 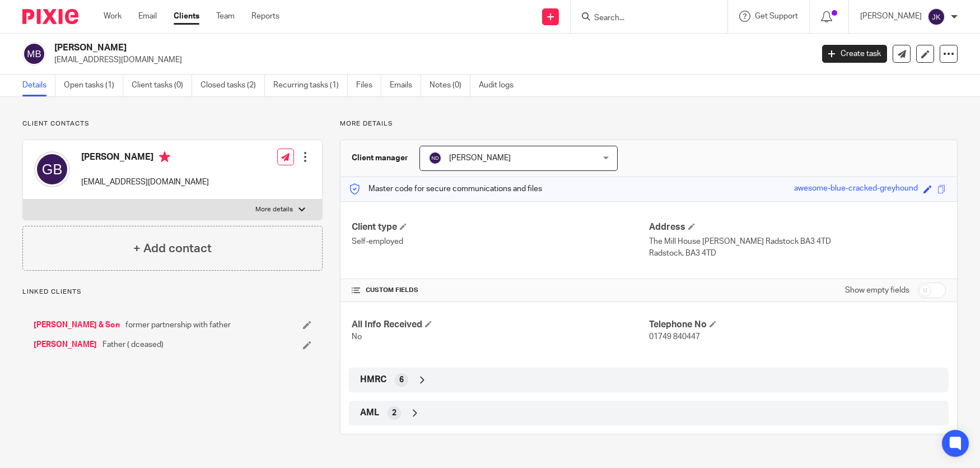 I want to click on h4: All Info Received, so click(x=500, y=324).